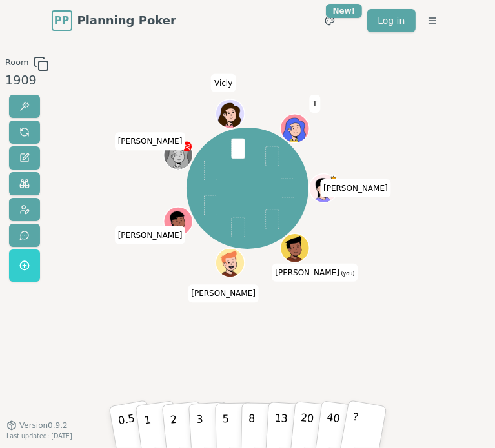 This screenshot has width=495, height=448. I want to click on span: Room, so click(17, 64).